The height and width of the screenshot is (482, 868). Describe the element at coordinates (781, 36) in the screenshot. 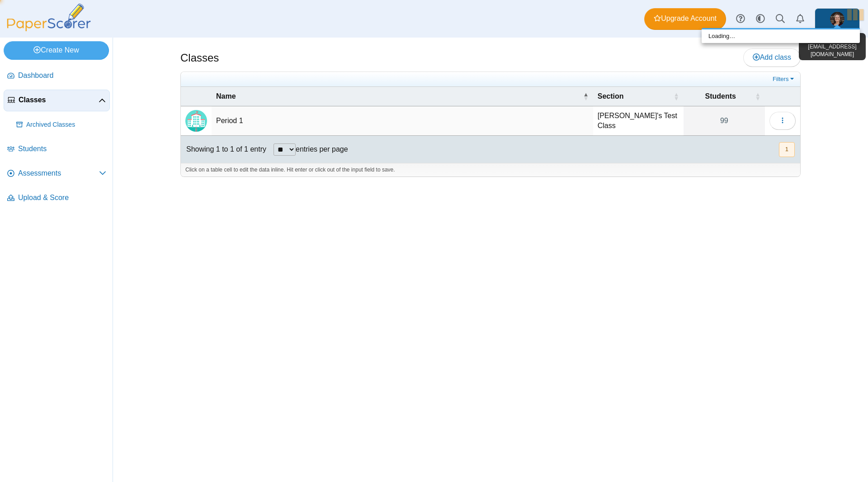

I see `div: Loading…` at that location.